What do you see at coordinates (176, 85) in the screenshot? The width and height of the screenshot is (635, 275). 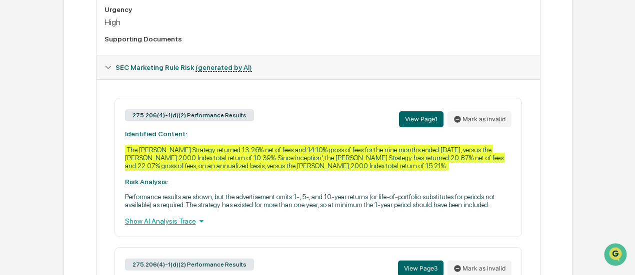 I see `button: Start new chat` at bounding box center [176, 85].